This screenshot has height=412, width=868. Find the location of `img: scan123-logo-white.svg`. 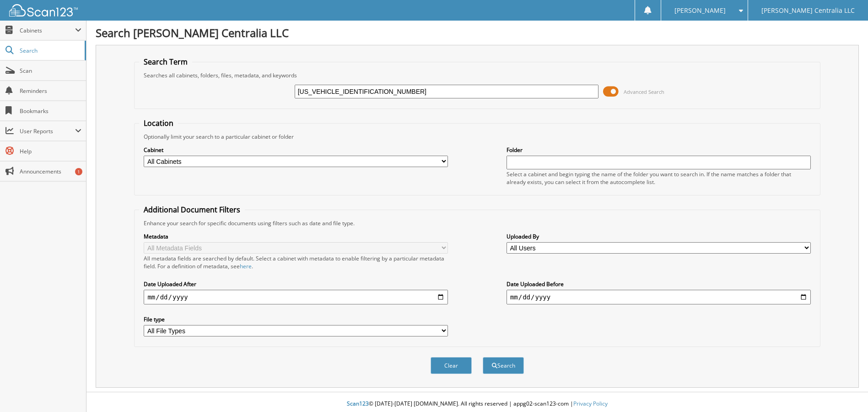

img: scan123-logo-white.svg is located at coordinates (43, 10).